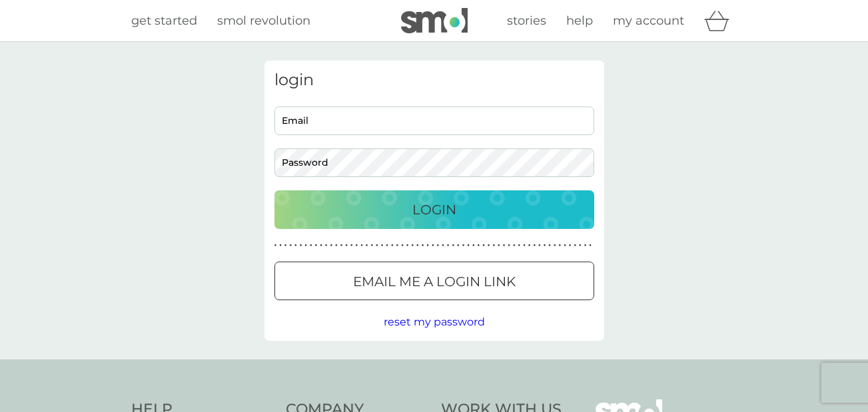  Describe the element at coordinates (526, 20) in the screenshot. I see `a: stories` at that location.